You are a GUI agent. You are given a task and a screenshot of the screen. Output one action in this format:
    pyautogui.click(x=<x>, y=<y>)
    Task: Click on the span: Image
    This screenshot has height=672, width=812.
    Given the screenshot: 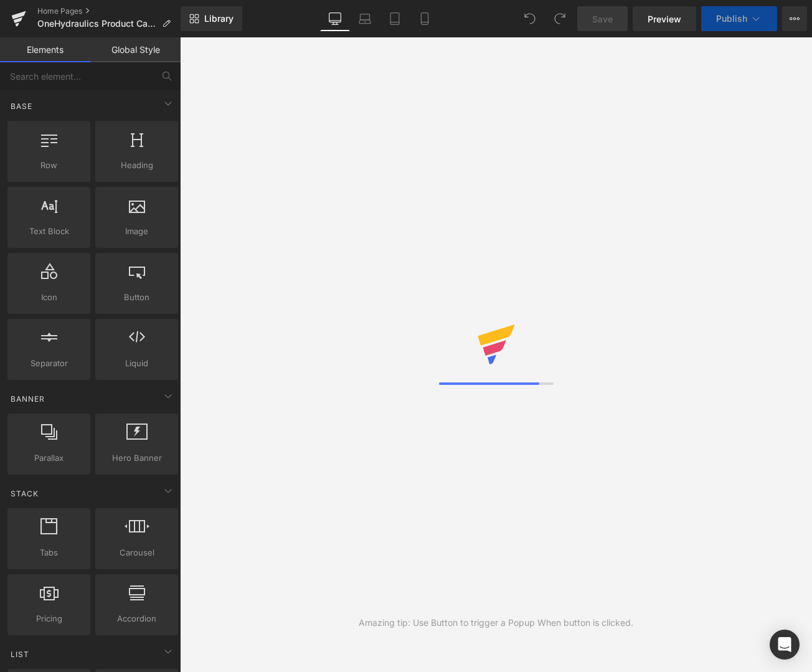 What is the action you would take?
    pyautogui.click(x=137, y=231)
    